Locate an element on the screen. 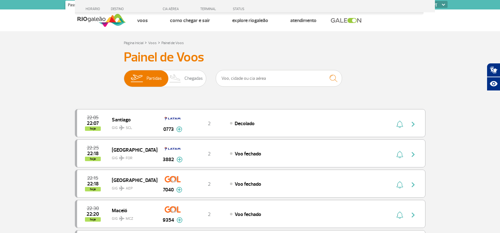 This screenshot has width=500, height=233. a: Painel de Voos is located at coordinates (172, 43).